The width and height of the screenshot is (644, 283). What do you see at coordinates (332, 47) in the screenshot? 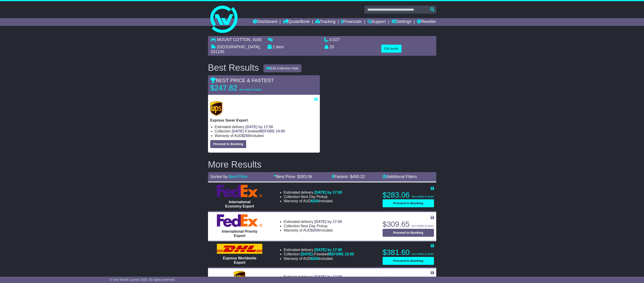
I see `span: 20` at bounding box center [332, 47].